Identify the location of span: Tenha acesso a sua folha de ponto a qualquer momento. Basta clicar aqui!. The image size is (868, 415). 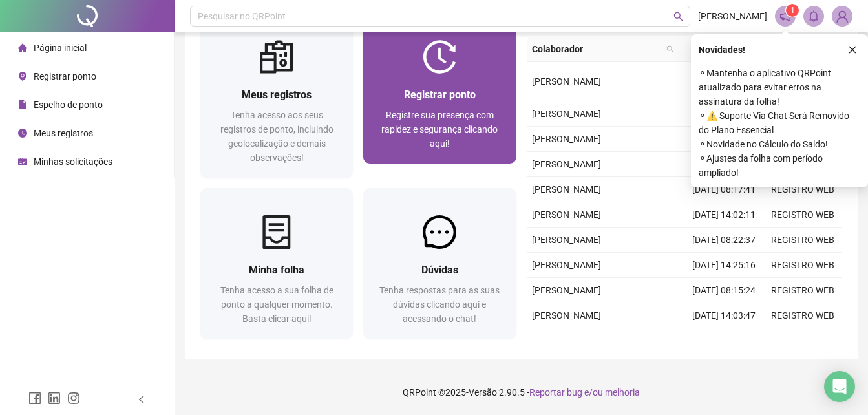
(276, 304).